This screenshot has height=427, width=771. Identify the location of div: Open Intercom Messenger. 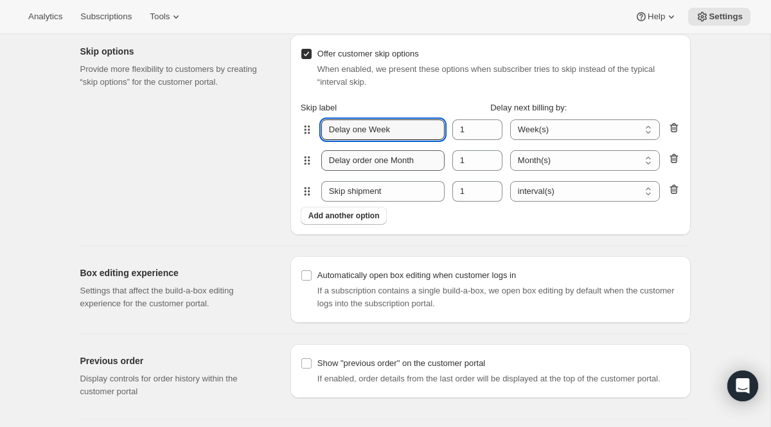
(743, 386).